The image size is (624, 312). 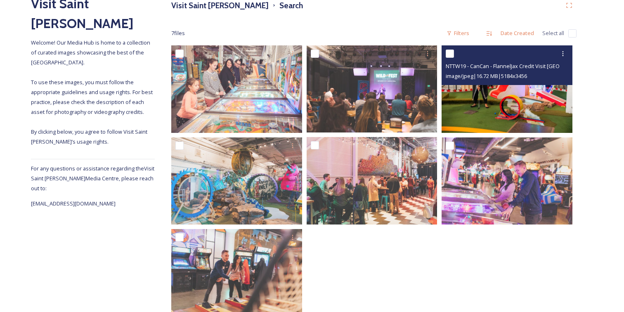 I want to click on div: Date Created, so click(x=517, y=33).